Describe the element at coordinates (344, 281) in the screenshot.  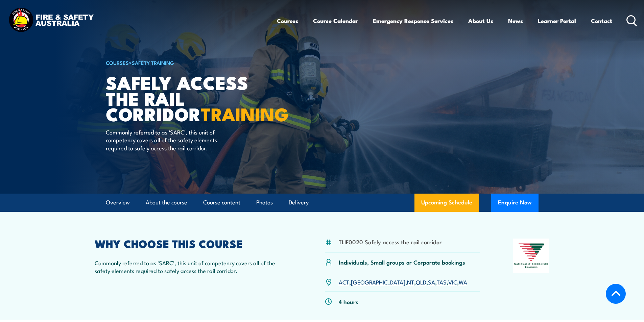
I see `a: ACT` at that location.